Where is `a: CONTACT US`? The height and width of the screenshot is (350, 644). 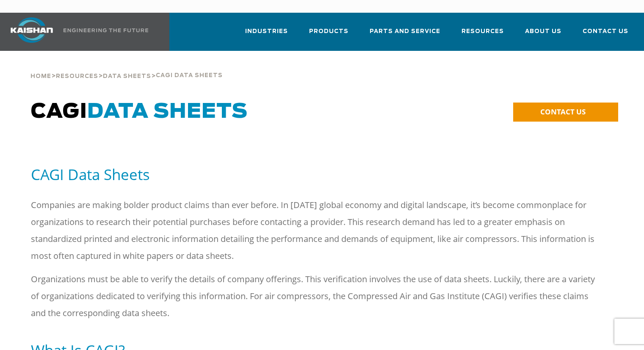 a: CONTACT US is located at coordinates (565, 112).